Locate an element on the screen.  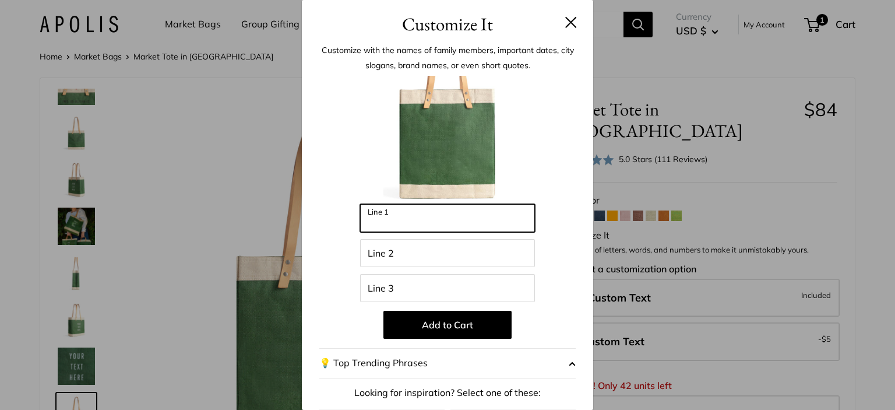
p: Looking for inspiration? Select one of these: is located at coordinates (448, 393).